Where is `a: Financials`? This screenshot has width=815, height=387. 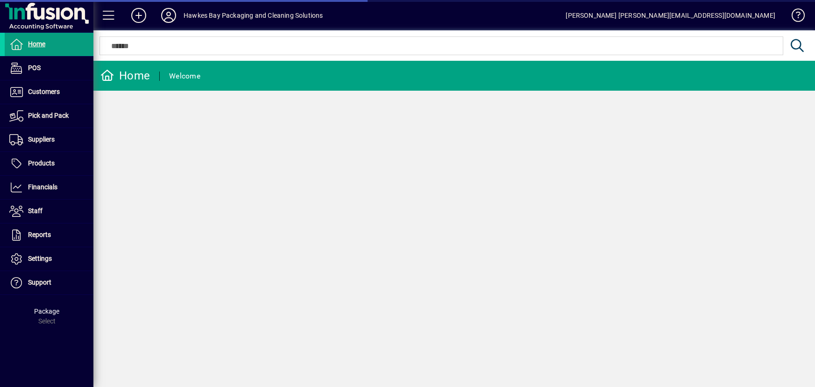 a: Financials is located at coordinates (49, 187).